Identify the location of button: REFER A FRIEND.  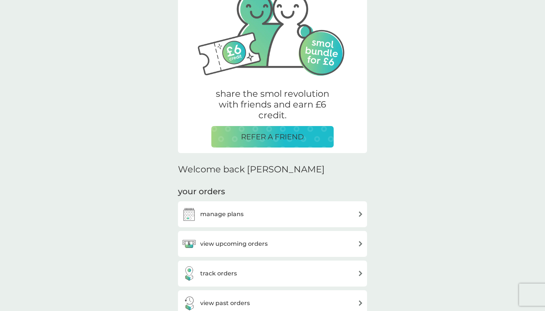
(273, 137).